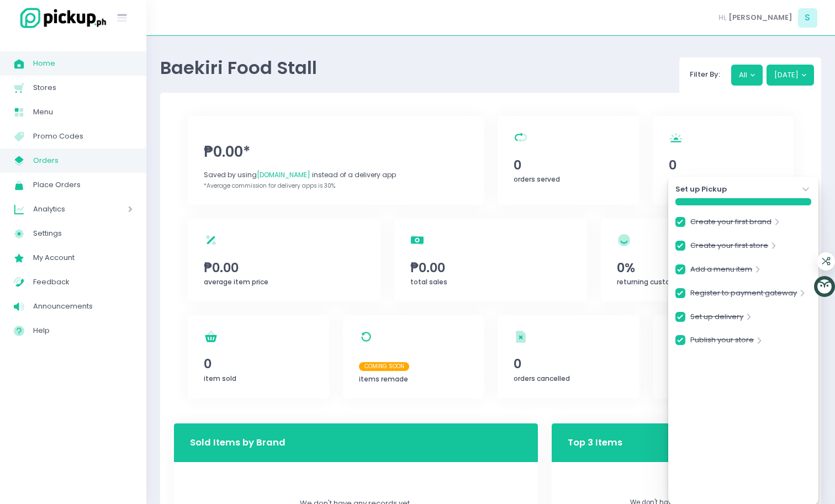  What do you see at coordinates (239, 68) in the screenshot?
I see `span: Baekiri Food Stall` at bounding box center [239, 68].